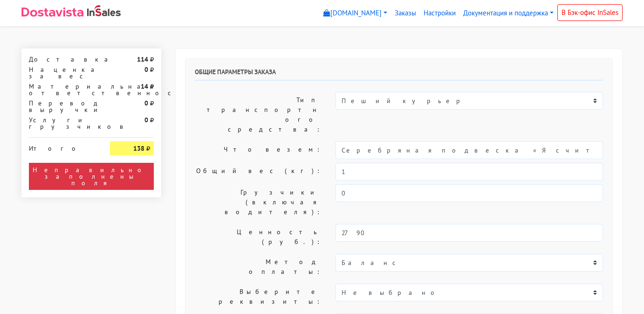  Describe the element at coordinates (258, 267) in the screenshot. I see `label: Метод оплаты:` at that location.